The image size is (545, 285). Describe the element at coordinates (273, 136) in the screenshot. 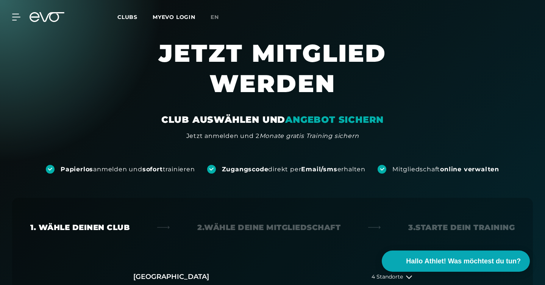

I see `div: Jetzt anmelden und 2` at that location.